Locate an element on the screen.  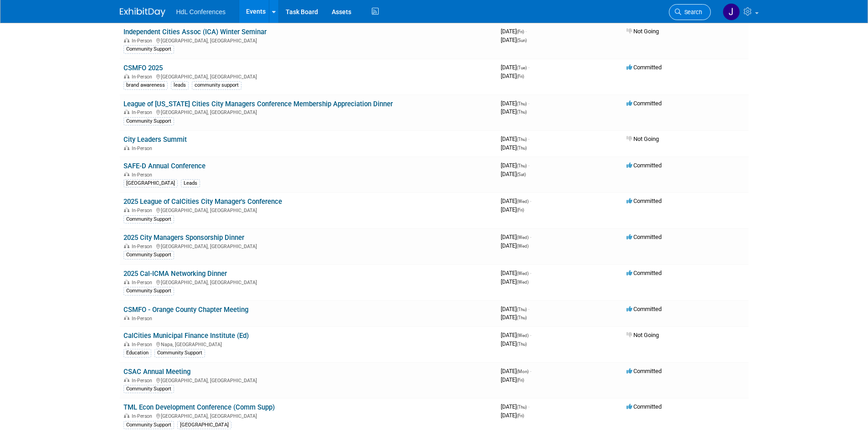
div: Leads is located at coordinates (191, 184).